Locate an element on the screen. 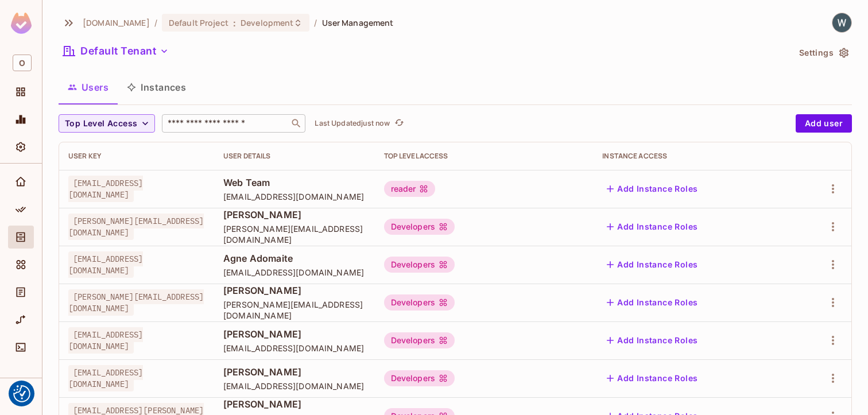  img: Web Team is located at coordinates (842, 23).